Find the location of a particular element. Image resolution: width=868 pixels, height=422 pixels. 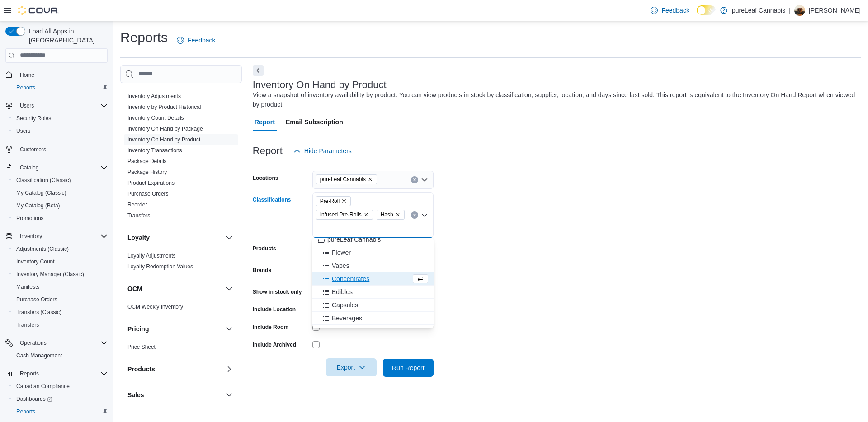

span: OCM Weekly Inventory is located at coordinates (155, 307).